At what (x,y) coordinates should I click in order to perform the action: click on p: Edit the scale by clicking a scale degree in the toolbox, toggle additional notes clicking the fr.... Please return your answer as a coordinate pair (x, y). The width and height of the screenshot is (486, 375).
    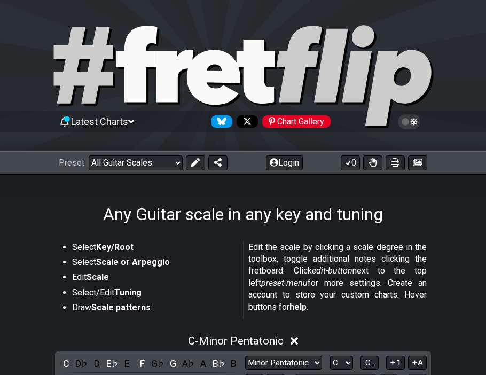
    Looking at the image, I should click on (337, 277).